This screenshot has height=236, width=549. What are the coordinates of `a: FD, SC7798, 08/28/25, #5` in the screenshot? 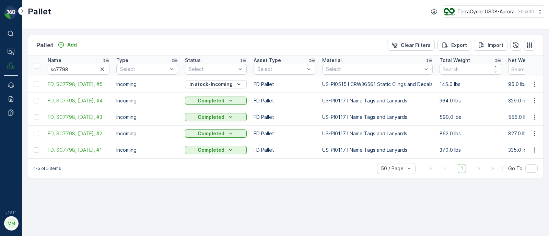 It's located at (79, 84).